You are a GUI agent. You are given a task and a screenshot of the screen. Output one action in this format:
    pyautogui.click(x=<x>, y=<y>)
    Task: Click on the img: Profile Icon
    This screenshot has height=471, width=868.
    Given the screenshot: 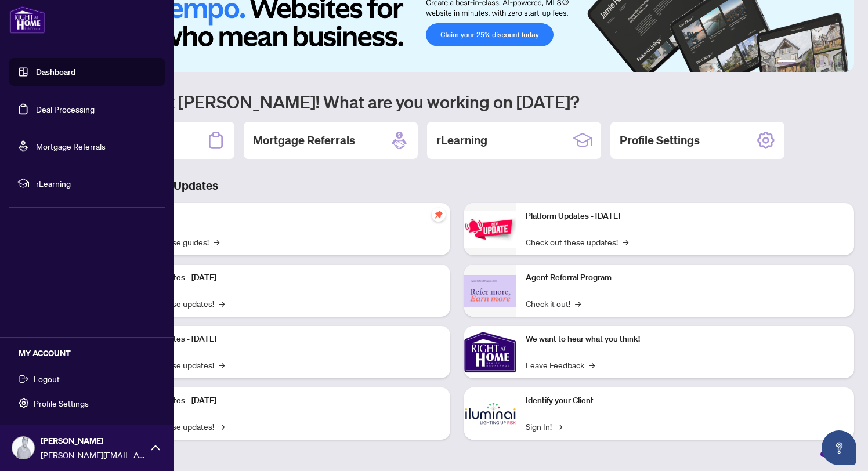 What is the action you would take?
    pyautogui.click(x=23, y=448)
    